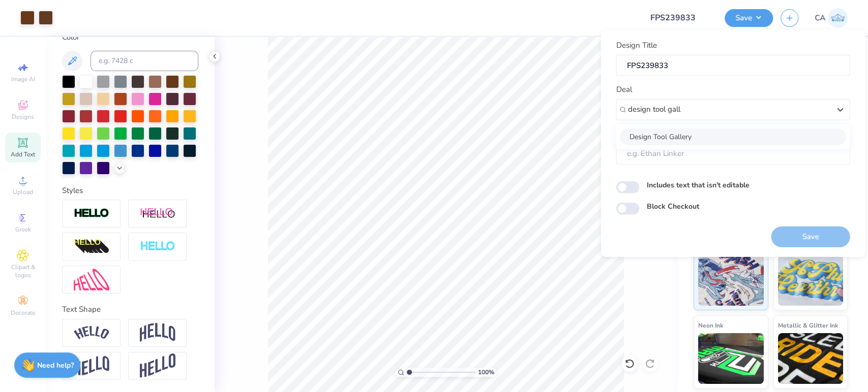 This screenshot has width=868, height=392. I want to click on span: Greek, so click(23, 229).